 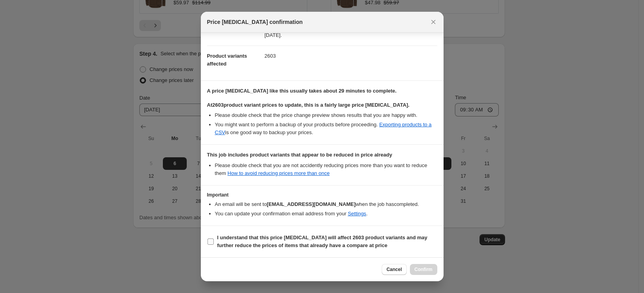 I want to click on h3: Important, so click(x=322, y=195).